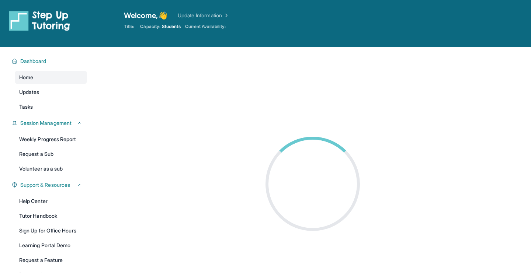 The height and width of the screenshot is (273, 531). Describe the element at coordinates (51, 260) in the screenshot. I see `a: Request a Feature` at that location.